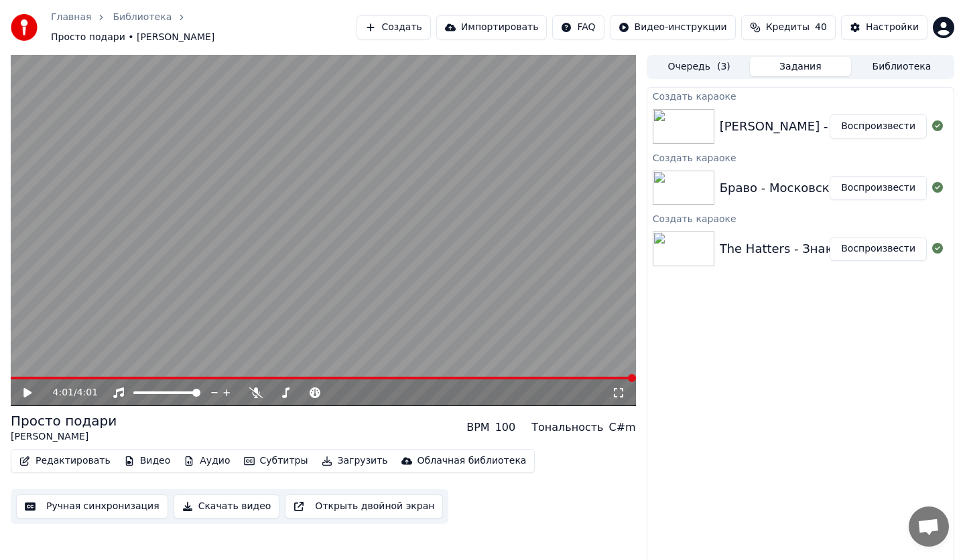 This screenshot has height=560, width=965. I want to click on nav: breadcrumb, so click(204, 28).